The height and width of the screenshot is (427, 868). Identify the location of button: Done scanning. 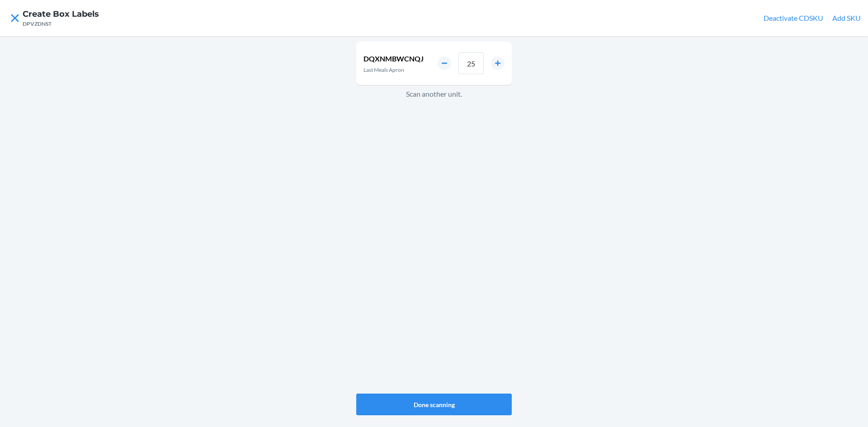
(434, 404).